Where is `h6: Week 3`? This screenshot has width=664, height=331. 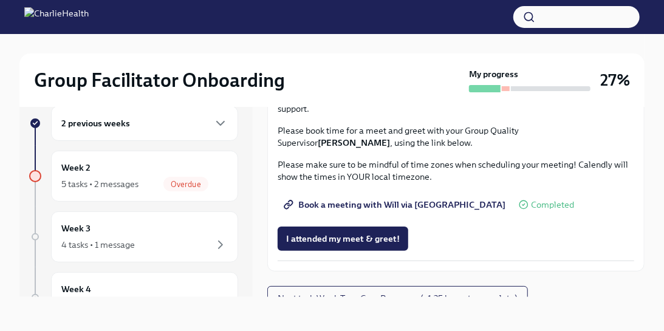
h6: Week 3 is located at coordinates (76, 229).